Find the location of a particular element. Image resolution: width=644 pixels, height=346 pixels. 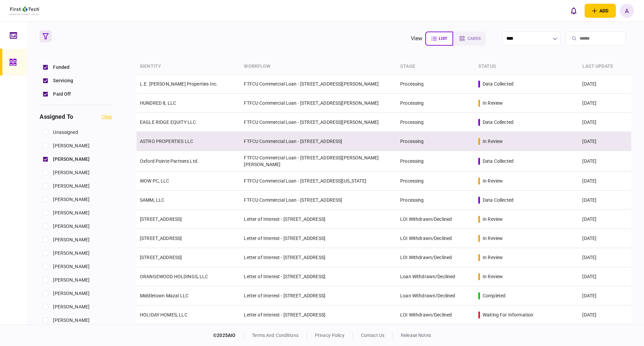

a: ASTRO PROPERTIES LLC is located at coordinates (167, 141).